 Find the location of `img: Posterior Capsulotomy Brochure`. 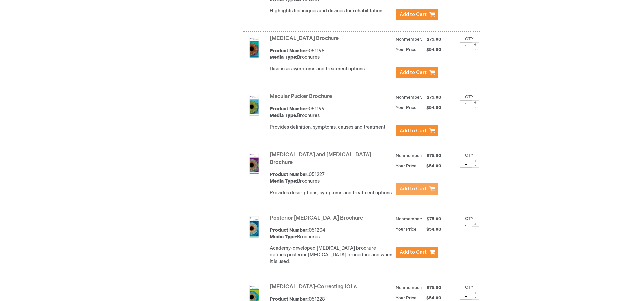

img: Posterior Capsulotomy Brochure is located at coordinates (254, 227).